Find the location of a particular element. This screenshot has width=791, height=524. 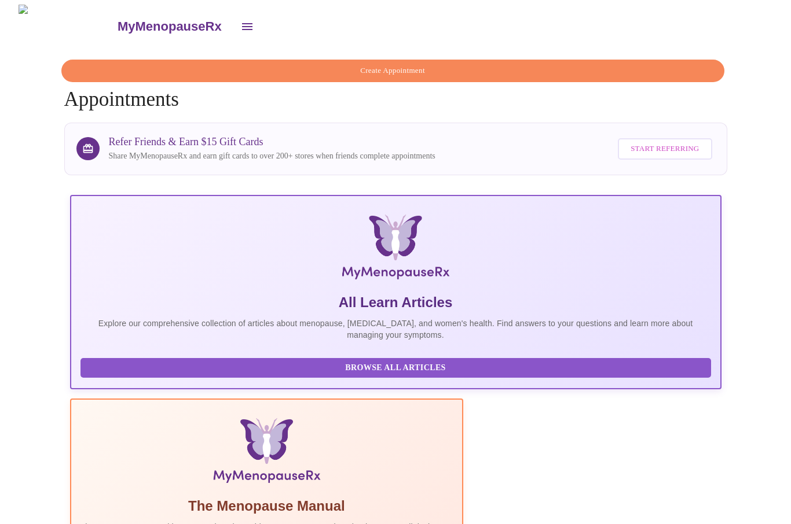

p: Share MyMenopauseRx and earn gift cards to over 200+ stores when friends complete appointments is located at coordinates (272, 156).